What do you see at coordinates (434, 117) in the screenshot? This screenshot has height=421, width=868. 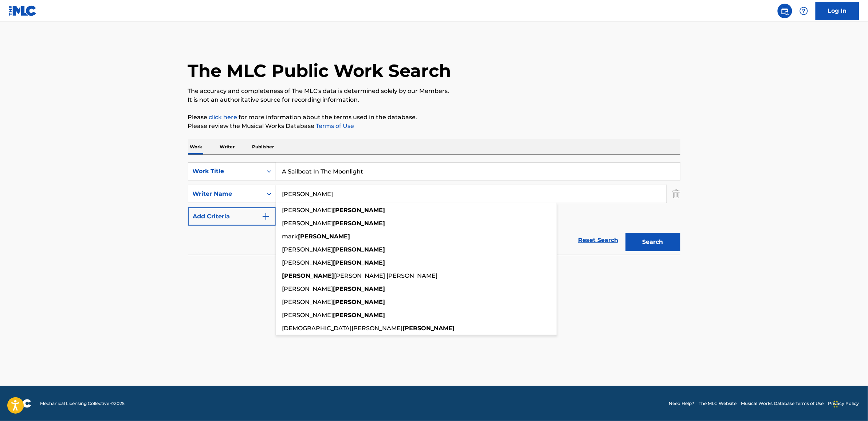 I see `p: Please for more information about the terms used in the database.` at bounding box center [434, 117].